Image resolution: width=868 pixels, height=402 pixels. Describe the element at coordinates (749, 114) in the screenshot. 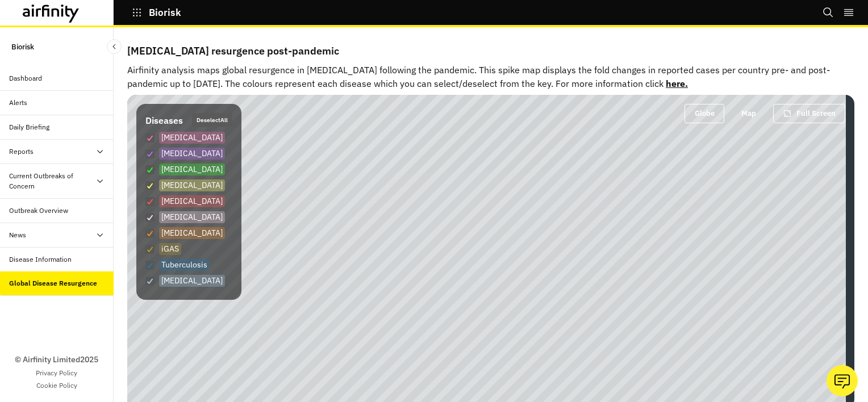

I see `button: Map` at that location.